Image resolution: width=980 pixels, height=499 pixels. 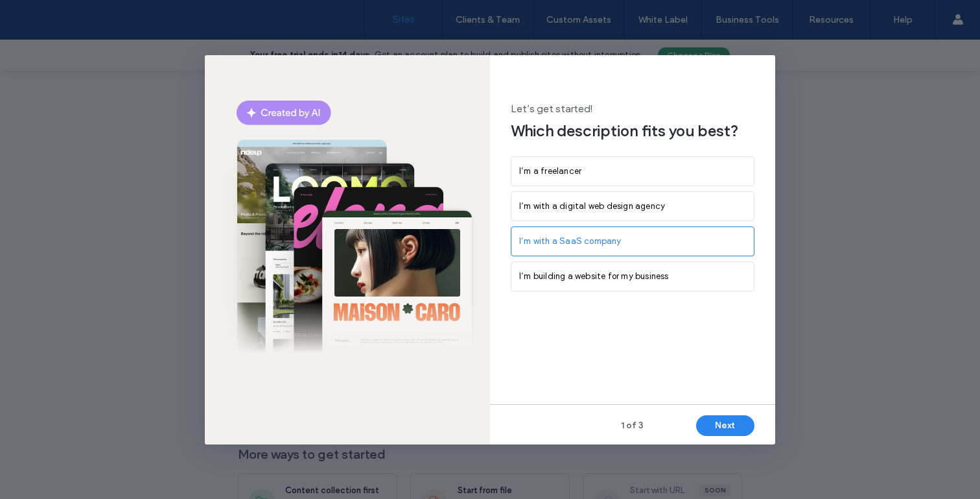 What do you see at coordinates (570, 241) in the screenshot?
I see `span: I’m with a SaaS company` at bounding box center [570, 241].